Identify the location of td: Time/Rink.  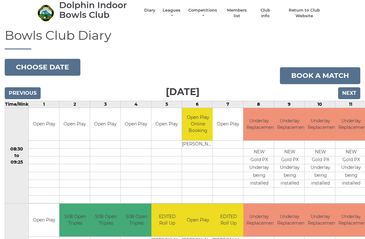
(17, 104).